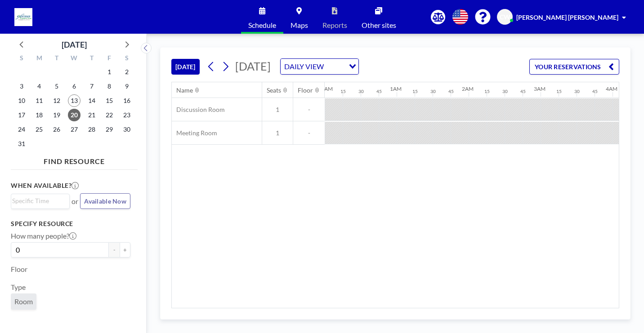 The width and height of the screenshot is (644, 333). I want to click on span: Other sites, so click(379, 25).